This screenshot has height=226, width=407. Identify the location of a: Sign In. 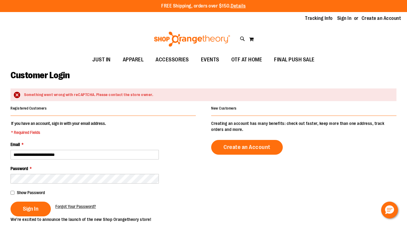
(345, 18).